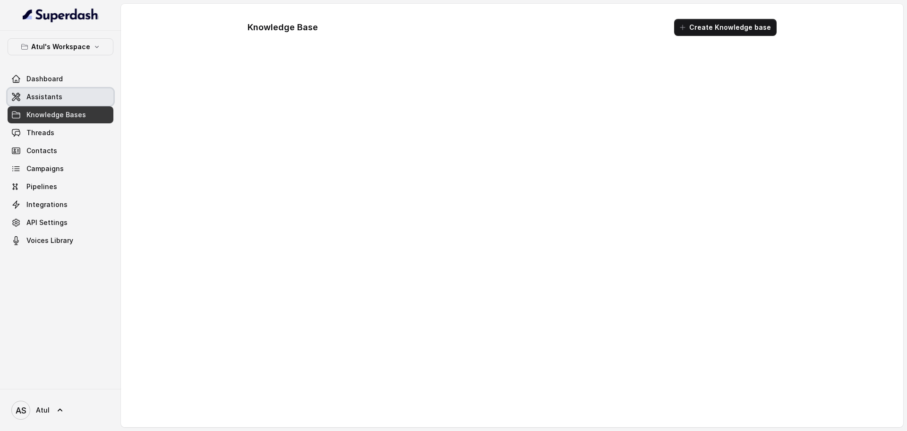  I want to click on a: Contacts, so click(60, 151).